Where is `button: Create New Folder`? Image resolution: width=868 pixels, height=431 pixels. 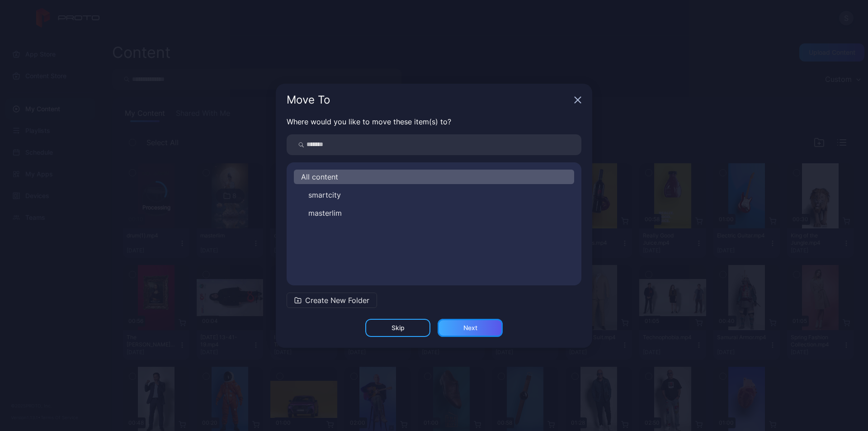 button: Create New Folder is located at coordinates (332, 300).